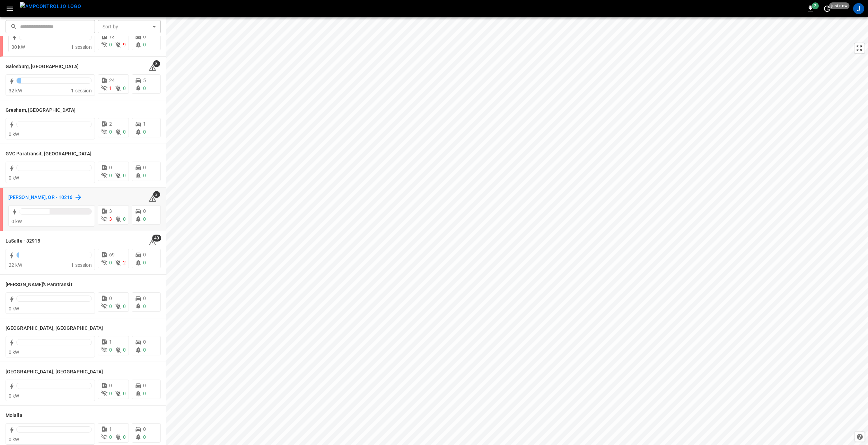  I want to click on span: 22 kW, so click(15, 265).